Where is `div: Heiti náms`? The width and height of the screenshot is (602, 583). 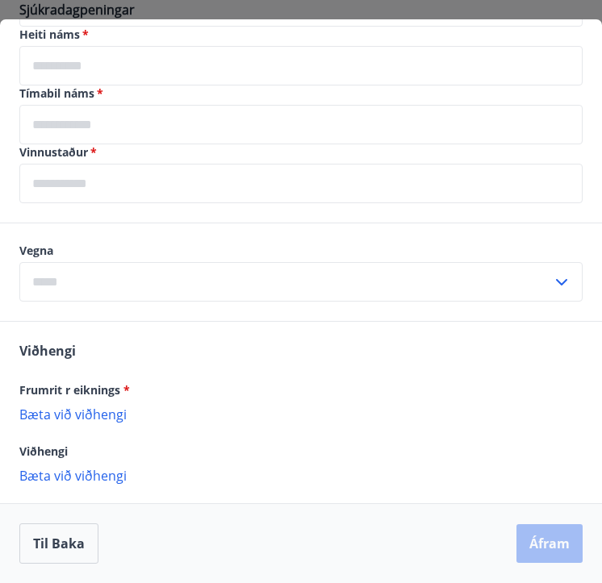
div: Heiti náms is located at coordinates (301, 65).